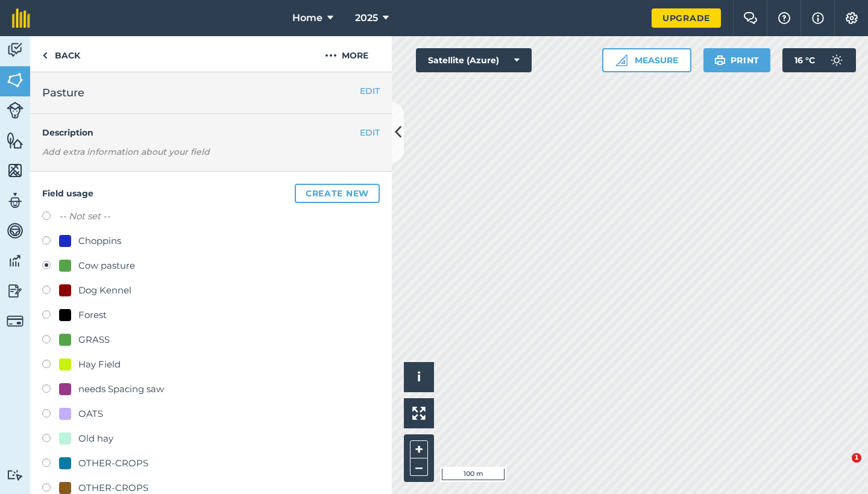 The height and width of the screenshot is (494, 868). I want to click on em: Add extra information about your field, so click(126, 152).